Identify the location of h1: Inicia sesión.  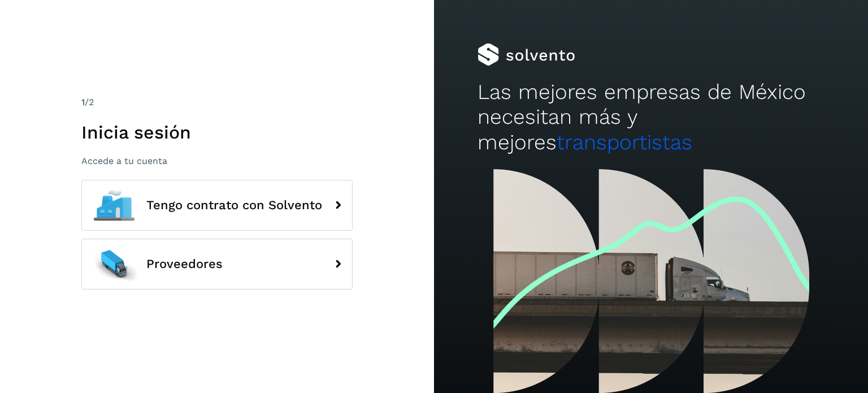
(217, 132).